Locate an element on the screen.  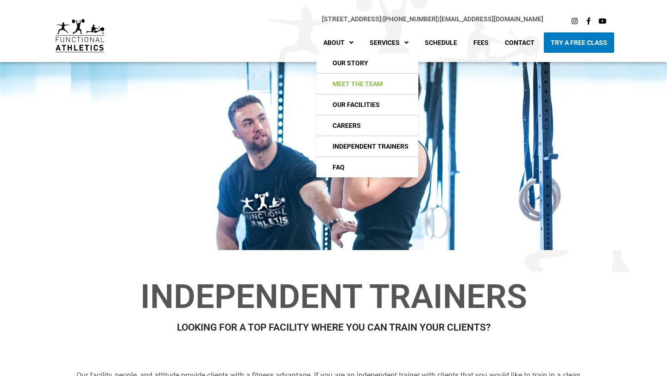
a: Meet The Team is located at coordinates (367, 84).